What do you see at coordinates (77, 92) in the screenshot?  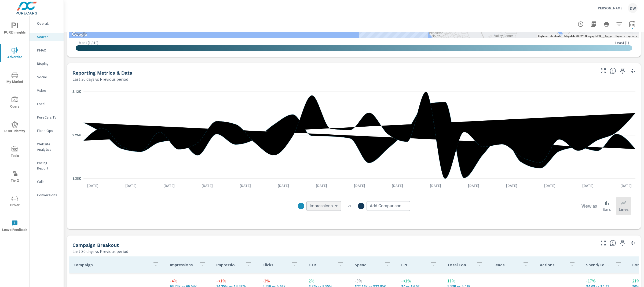 I see `text: 3.12K` at bounding box center [77, 92].